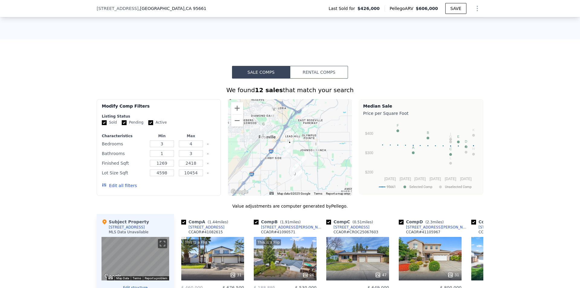 The width and height of the screenshot is (580, 288). I want to click on span: $606,000, so click(427, 8).